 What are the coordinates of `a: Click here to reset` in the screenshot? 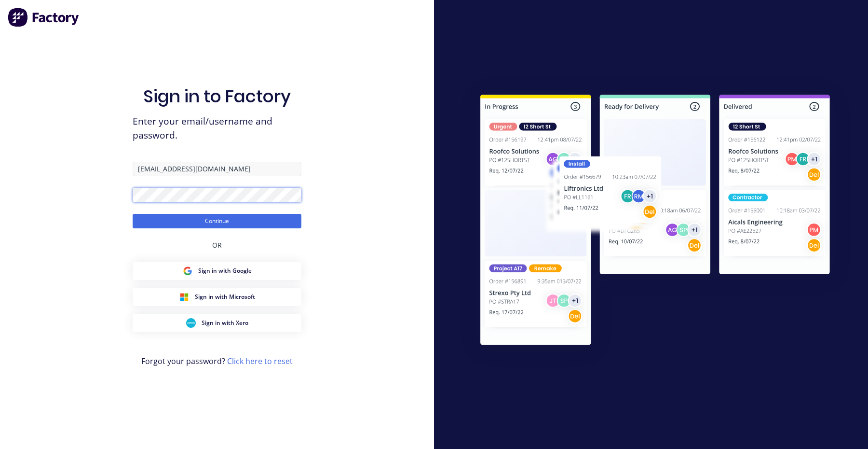 It's located at (260, 361).